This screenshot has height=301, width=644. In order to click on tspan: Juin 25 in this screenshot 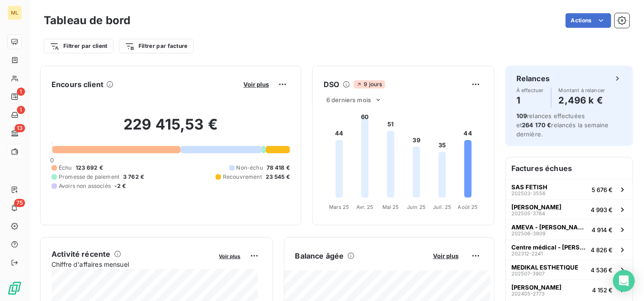, I will do `click(416, 207)`.